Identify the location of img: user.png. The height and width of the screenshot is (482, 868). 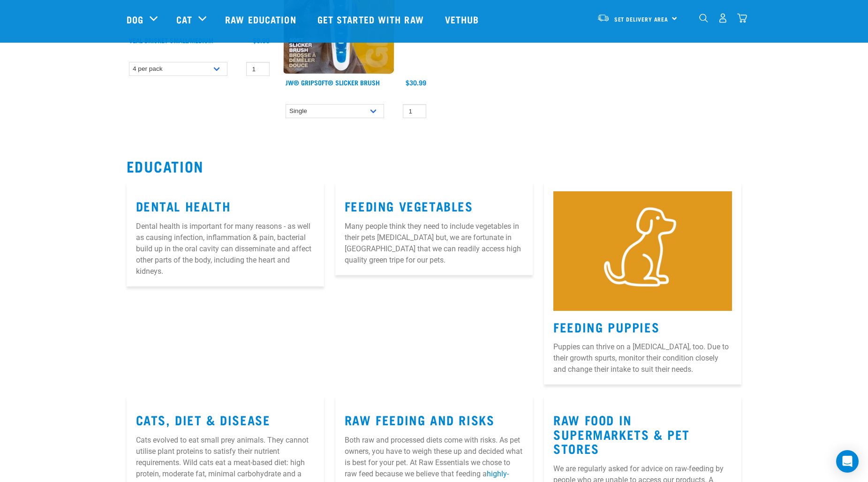
(723, 18).